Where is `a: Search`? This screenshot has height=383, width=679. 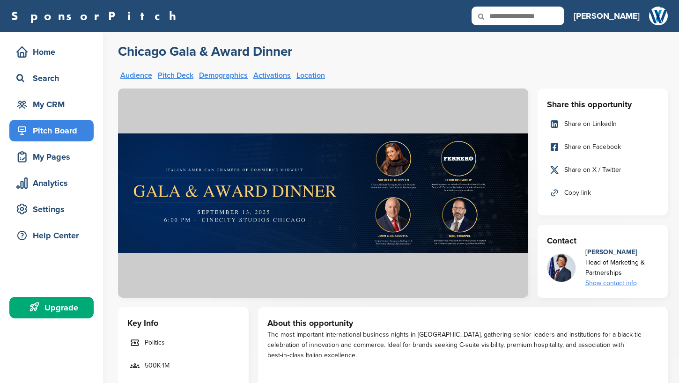
a: Search is located at coordinates (52, 78).